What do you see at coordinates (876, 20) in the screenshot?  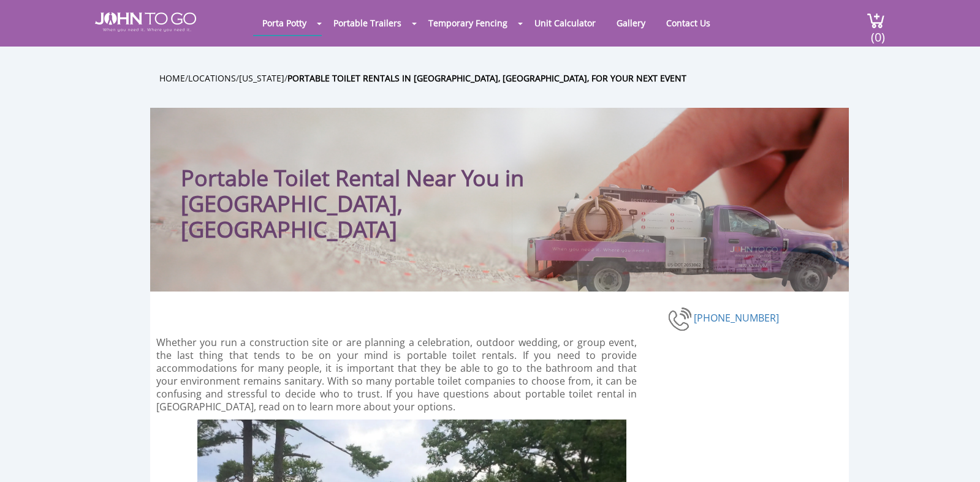 I see `img: cart a` at bounding box center [876, 20].